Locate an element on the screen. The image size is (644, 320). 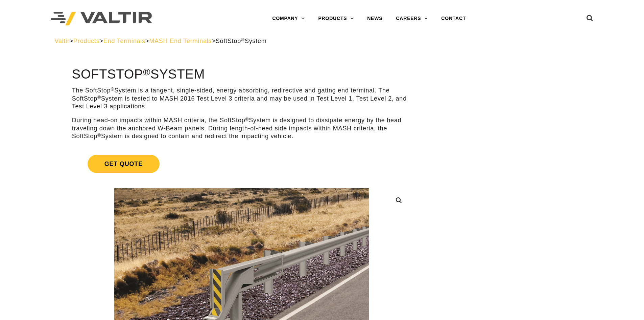
a: CONTACT is located at coordinates (453, 19).